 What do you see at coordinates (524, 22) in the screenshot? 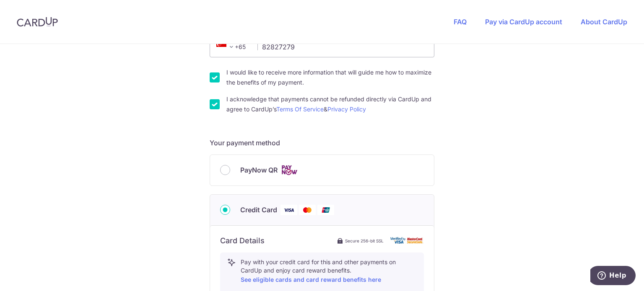
I see `a: Pay via CardUp account` at bounding box center [524, 22].